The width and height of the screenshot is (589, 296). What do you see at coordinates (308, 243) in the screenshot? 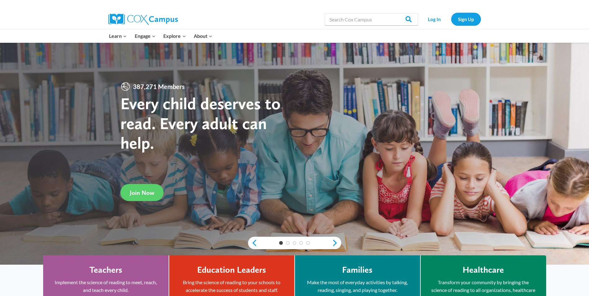
I see `a: 5` at bounding box center [308, 243].